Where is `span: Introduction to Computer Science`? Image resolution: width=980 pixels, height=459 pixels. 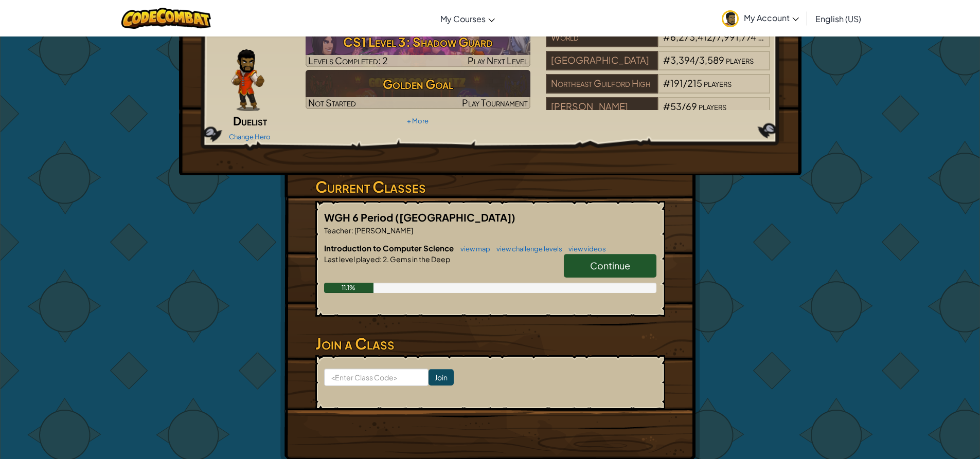 span: Introduction to Computer Science is located at coordinates (389, 248).